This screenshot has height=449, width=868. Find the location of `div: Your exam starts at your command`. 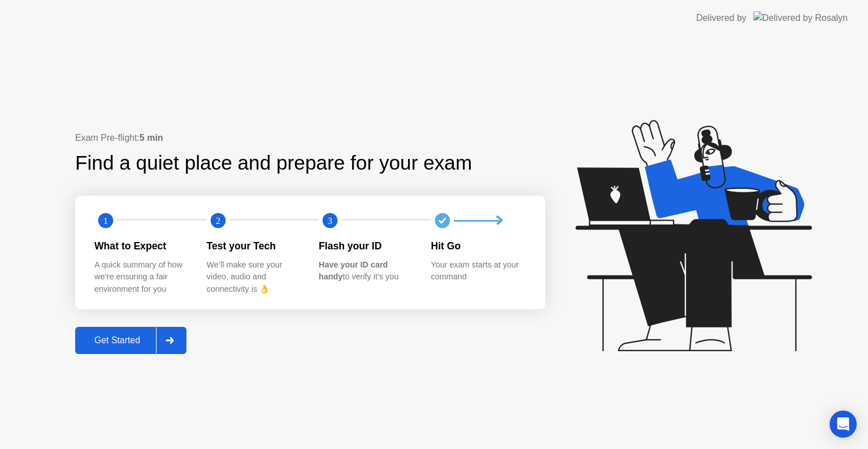

div: Your exam starts at your command is located at coordinates (478, 271).